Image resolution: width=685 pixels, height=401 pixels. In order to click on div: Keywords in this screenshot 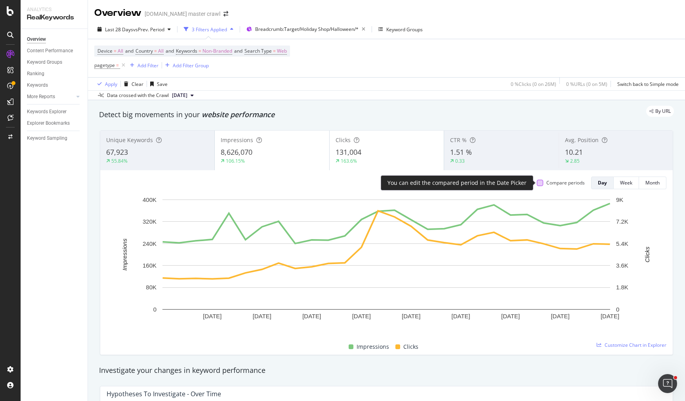, I will do `click(37, 85)`.